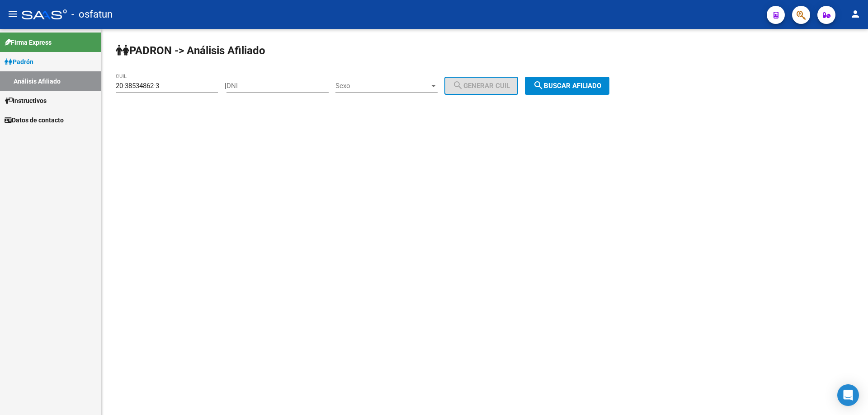  Describe the element at coordinates (25, 101) in the screenshot. I see `span: Instructivos` at that location.